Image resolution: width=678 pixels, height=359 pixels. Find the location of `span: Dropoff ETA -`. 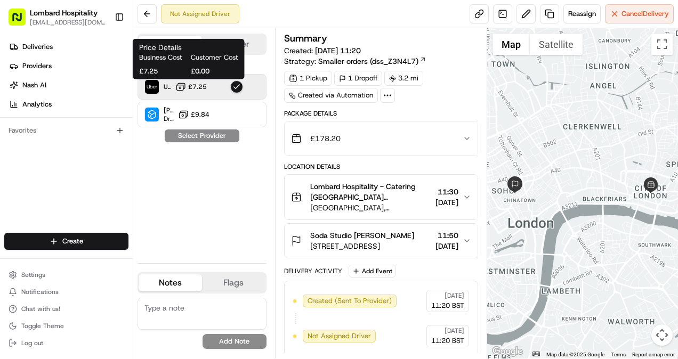

span: Dropoff ETA - is located at coordinates (169, 119).